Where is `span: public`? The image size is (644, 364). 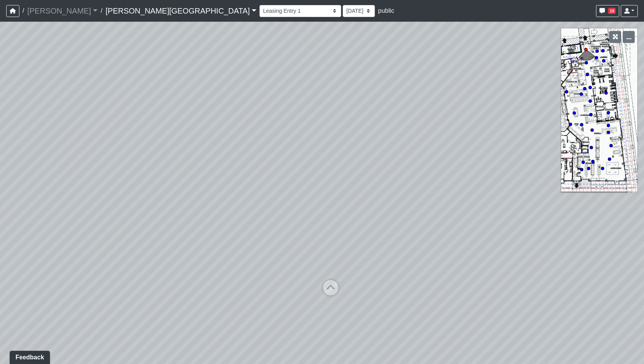 span: public is located at coordinates (386, 10).